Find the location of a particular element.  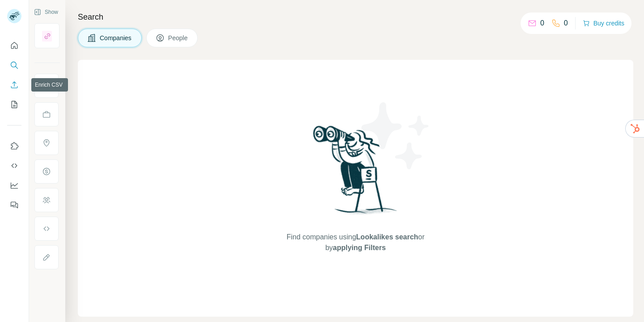

span: Companies is located at coordinates (116, 38).